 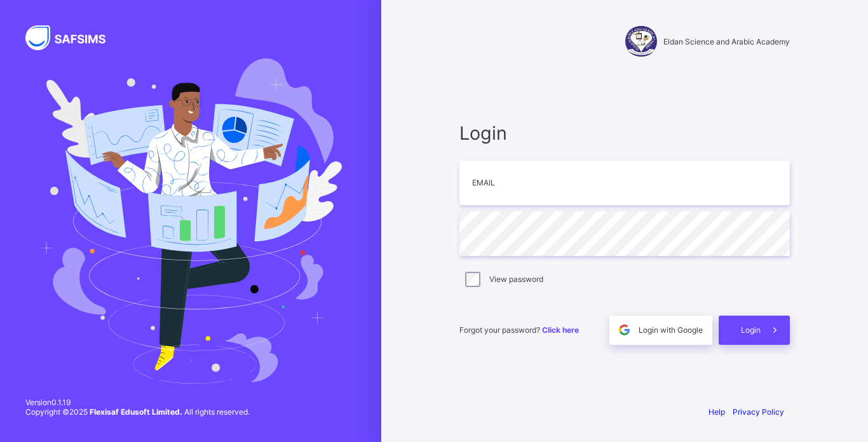 I want to click on span: Version 0.1.19, so click(x=138, y=402).